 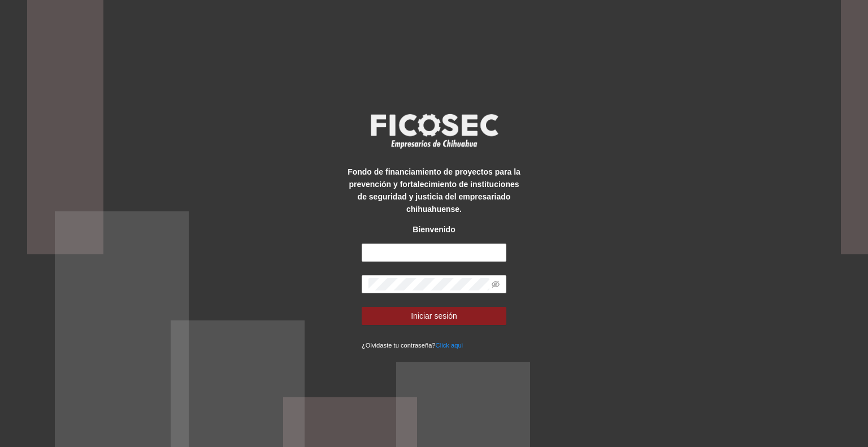 What do you see at coordinates (434, 190) in the screenshot?
I see `strong: Fondo de financiamiento de proyectos para la prevención y fortalecimiento de instituciones de seg...` at bounding box center [434, 190].